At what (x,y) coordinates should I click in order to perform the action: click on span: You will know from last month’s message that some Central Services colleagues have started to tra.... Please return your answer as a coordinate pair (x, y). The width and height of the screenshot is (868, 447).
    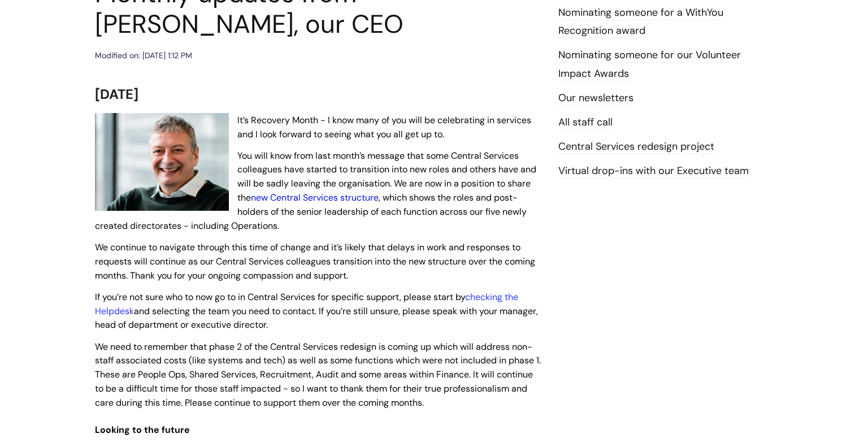
    Looking at the image, I should click on (315, 191).